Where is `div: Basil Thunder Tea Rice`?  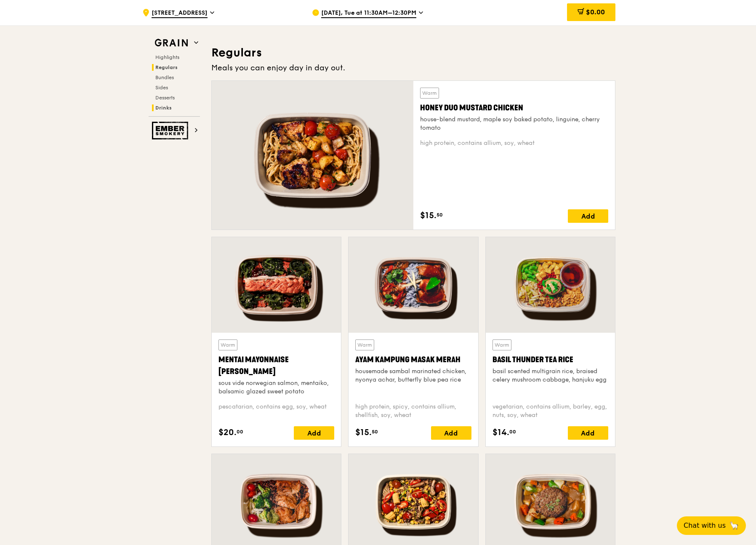
div: Basil Thunder Tea Rice is located at coordinates (550, 360).